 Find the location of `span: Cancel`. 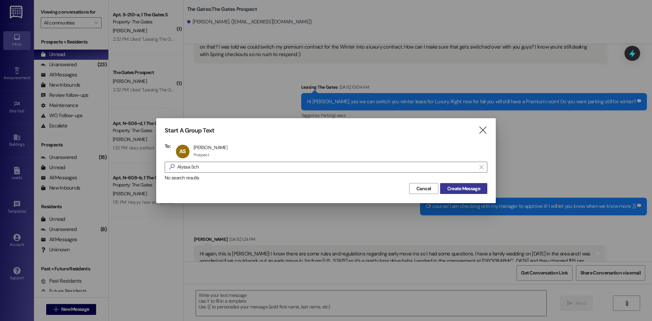

span: Cancel is located at coordinates (424, 189).